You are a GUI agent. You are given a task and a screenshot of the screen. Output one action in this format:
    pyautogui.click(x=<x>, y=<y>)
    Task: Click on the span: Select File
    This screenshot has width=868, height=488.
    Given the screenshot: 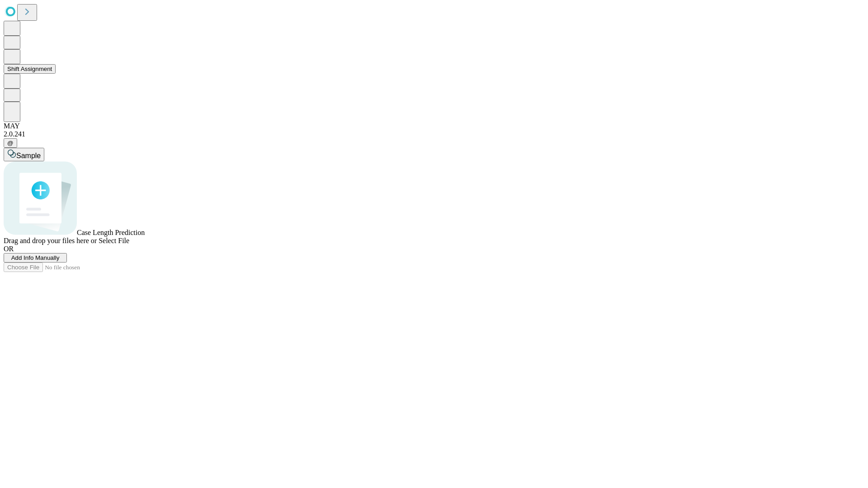 What is the action you would take?
    pyautogui.click(x=114, y=241)
    